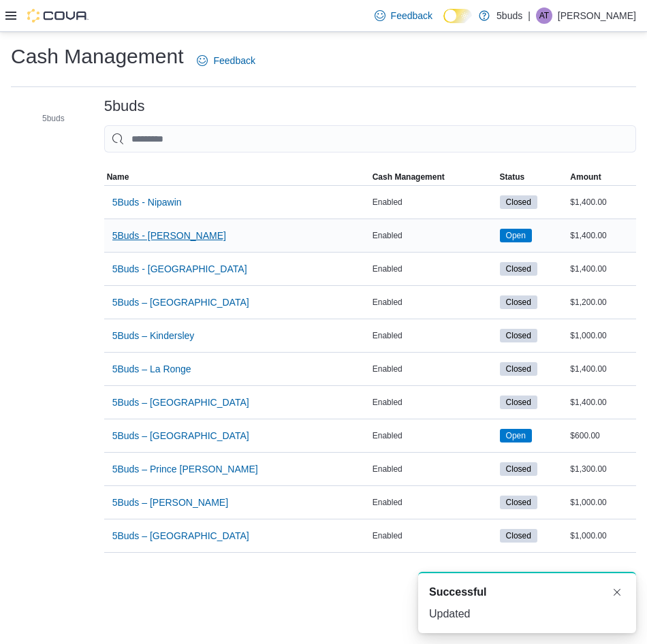 The width and height of the screenshot is (647, 644). I want to click on span: 5Buds – La Ronge, so click(152, 369).